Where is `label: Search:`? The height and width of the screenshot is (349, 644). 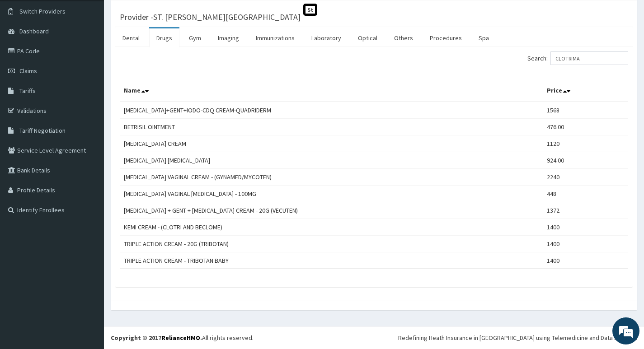
label: Search: is located at coordinates (577, 58).